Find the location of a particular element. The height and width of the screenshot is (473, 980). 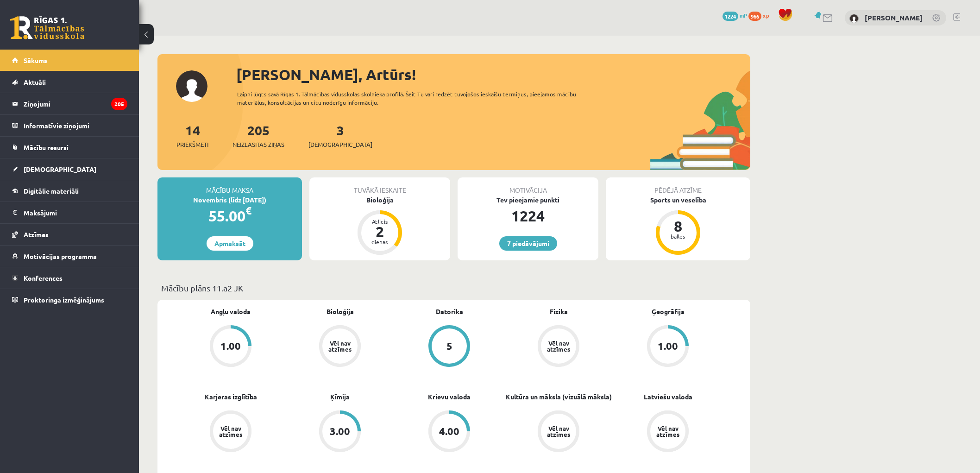

div: 2 is located at coordinates (380, 231).